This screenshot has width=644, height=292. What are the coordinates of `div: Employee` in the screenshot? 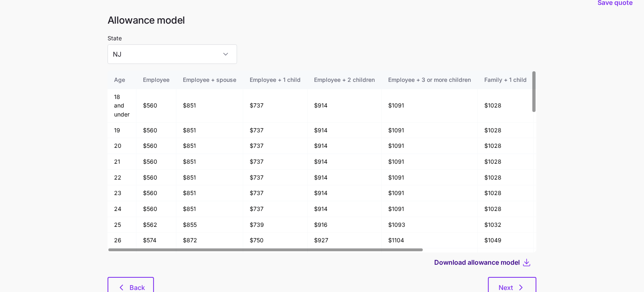 It's located at (156, 80).